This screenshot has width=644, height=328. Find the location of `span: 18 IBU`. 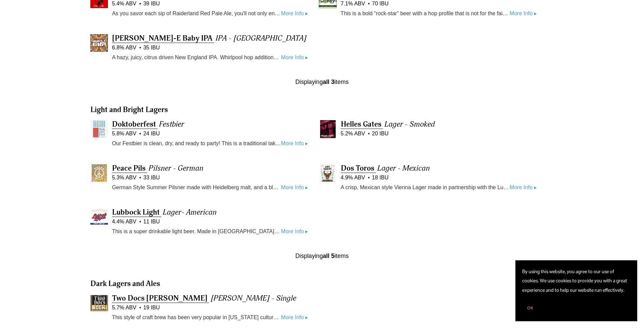

span: 18 IBU is located at coordinates (378, 178).